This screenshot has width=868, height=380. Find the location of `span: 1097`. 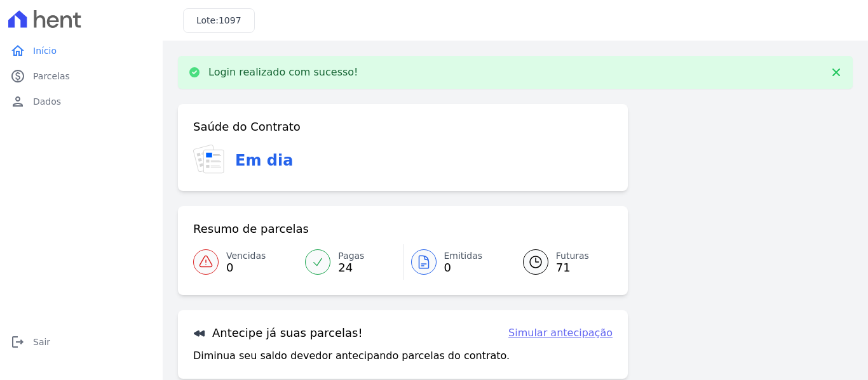

span: 1097 is located at coordinates (230, 20).